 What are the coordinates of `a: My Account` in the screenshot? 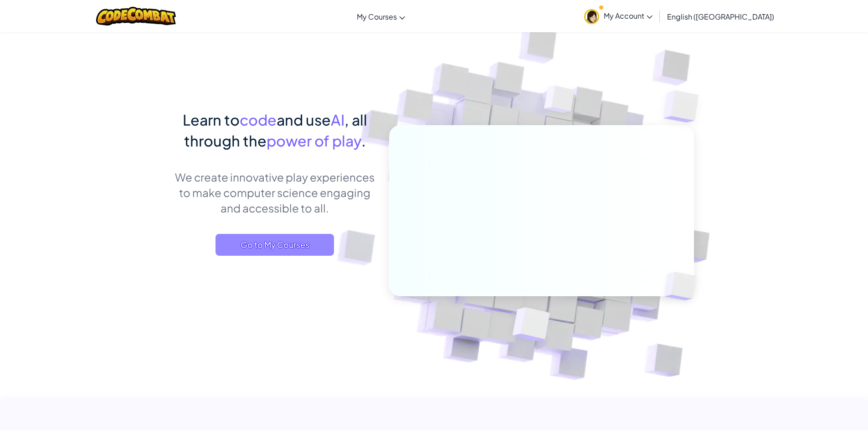 It's located at (618, 16).